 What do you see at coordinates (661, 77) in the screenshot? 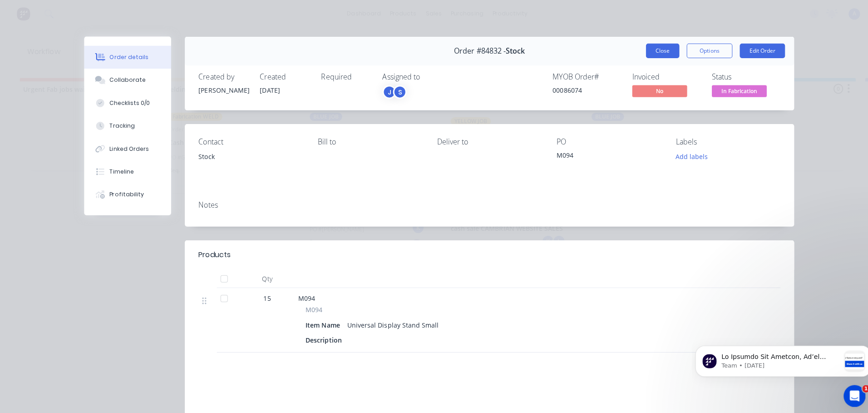
I see `div: Invoiced` at bounding box center [661, 77].